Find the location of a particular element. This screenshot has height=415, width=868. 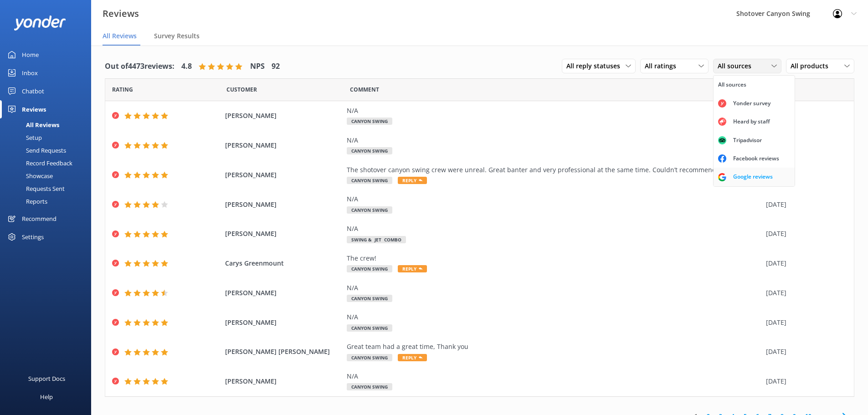

div: Google reviews is located at coordinates (753, 177).